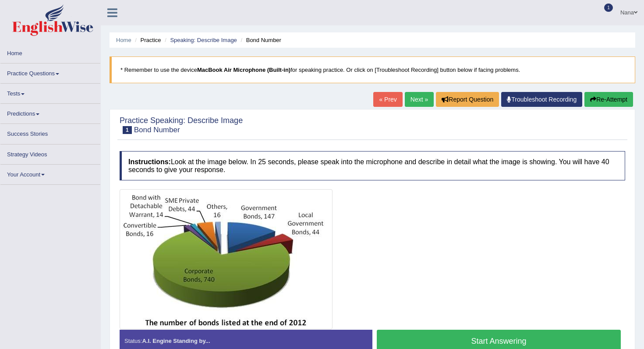 The width and height of the screenshot is (644, 349). Describe the element at coordinates (50, 132) in the screenshot. I see `a: Success Stories` at that location.